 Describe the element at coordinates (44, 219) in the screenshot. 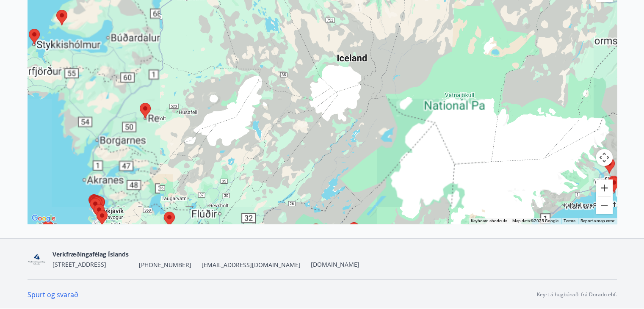

I see `img: Google` at that location.